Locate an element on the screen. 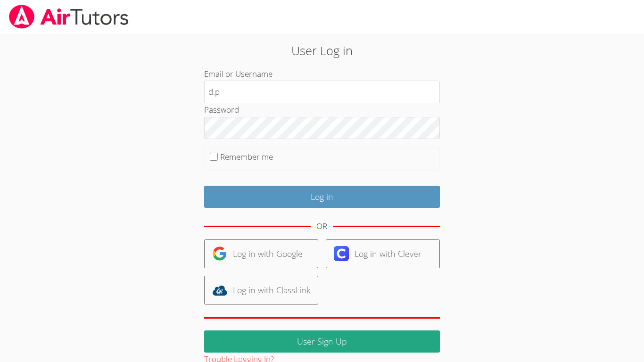 The width and height of the screenshot is (644, 362). a: Log in with Google is located at coordinates (261, 254).